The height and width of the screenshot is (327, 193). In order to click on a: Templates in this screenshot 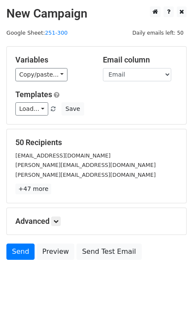, I will do `click(34, 94)`.